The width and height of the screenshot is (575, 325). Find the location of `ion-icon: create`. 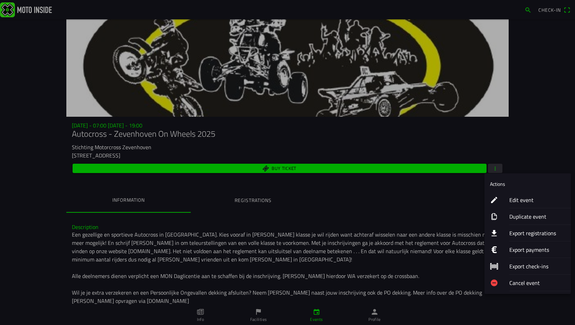

ion-icon: create is located at coordinates (494, 200).